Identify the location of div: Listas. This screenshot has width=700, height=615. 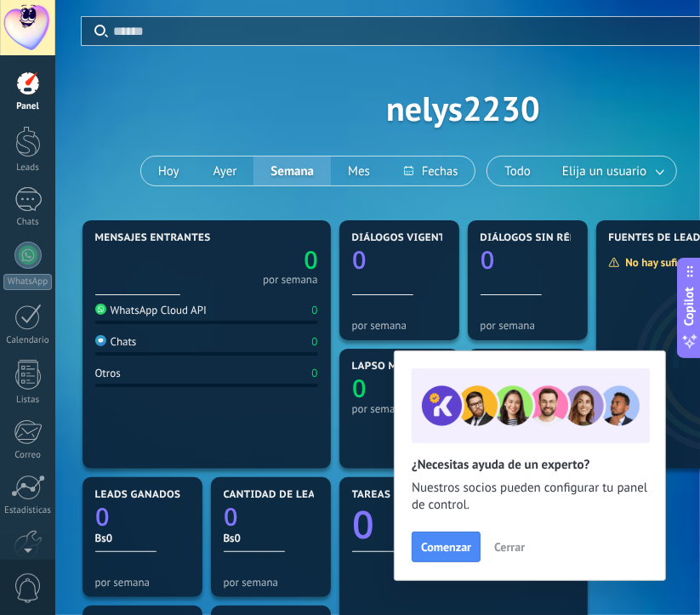
(28, 400).